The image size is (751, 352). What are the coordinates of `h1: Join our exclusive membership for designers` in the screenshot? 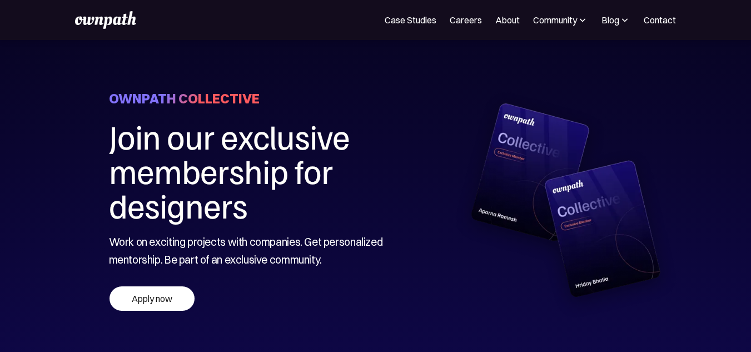 It's located at (259, 170).